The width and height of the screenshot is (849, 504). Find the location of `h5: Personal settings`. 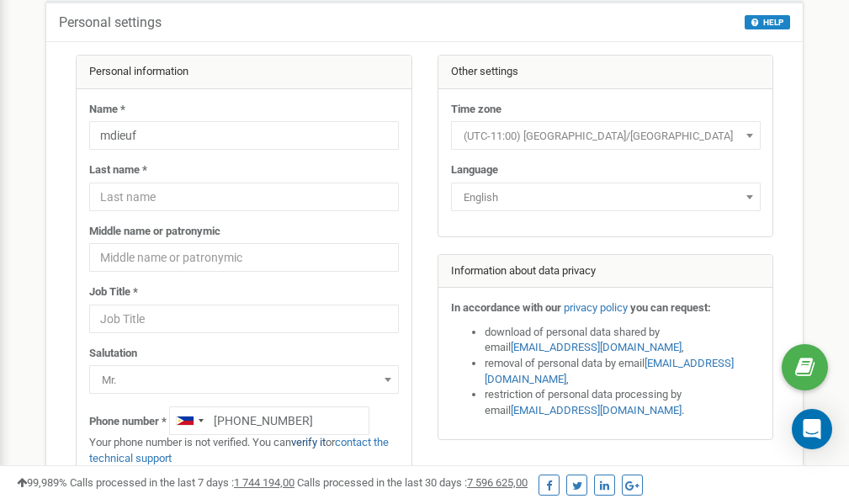

h5: Personal settings is located at coordinates (110, 23).